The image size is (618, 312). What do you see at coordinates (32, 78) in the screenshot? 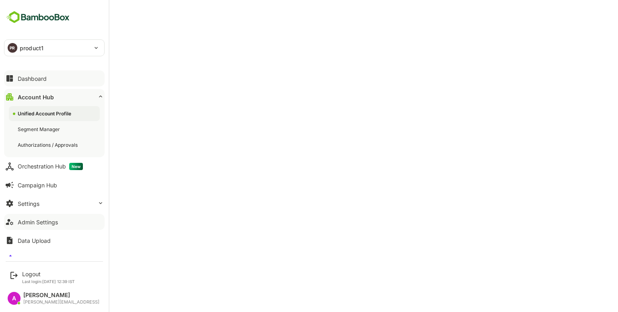
I see `div: Dashboard` at bounding box center [32, 78].